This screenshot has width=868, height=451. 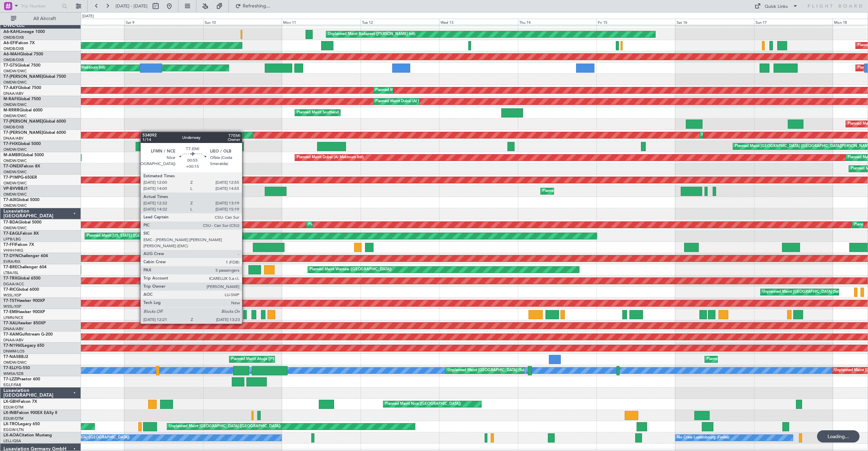 What do you see at coordinates (22, 223) in the screenshot?
I see `a: T7-BDAGlobal 5000` at bounding box center [22, 223].